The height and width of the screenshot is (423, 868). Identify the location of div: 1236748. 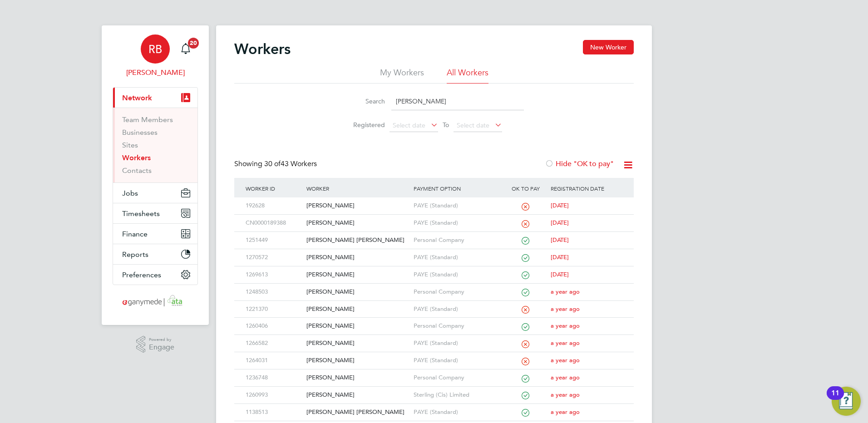
(274, 378).